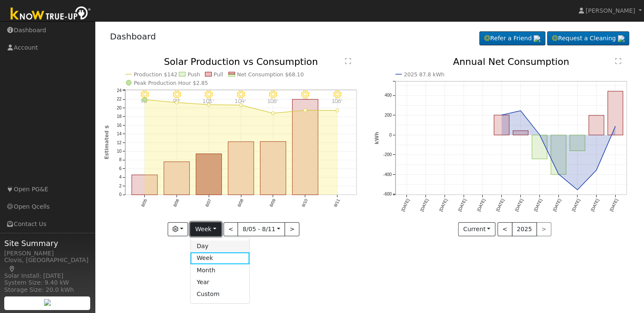 The height and width of the screenshot is (313, 644). What do you see at coordinates (388, 95) in the screenshot?
I see `text: 400` at bounding box center [388, 95].